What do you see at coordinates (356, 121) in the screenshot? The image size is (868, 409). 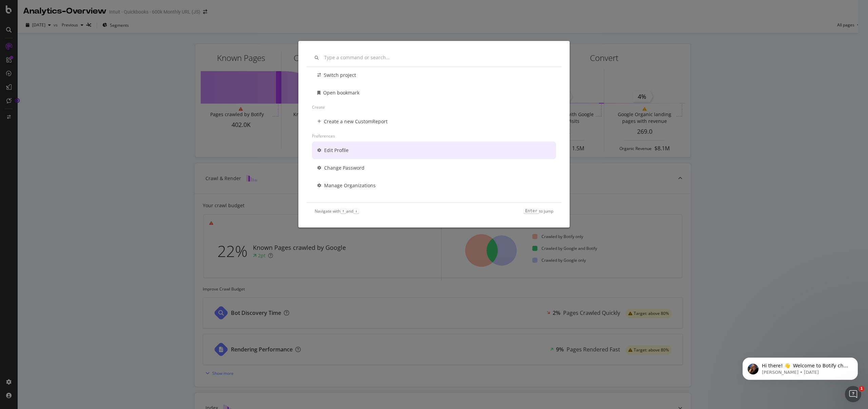 I see `div: Create a new CustomReport` at bounding box center [356, 121].